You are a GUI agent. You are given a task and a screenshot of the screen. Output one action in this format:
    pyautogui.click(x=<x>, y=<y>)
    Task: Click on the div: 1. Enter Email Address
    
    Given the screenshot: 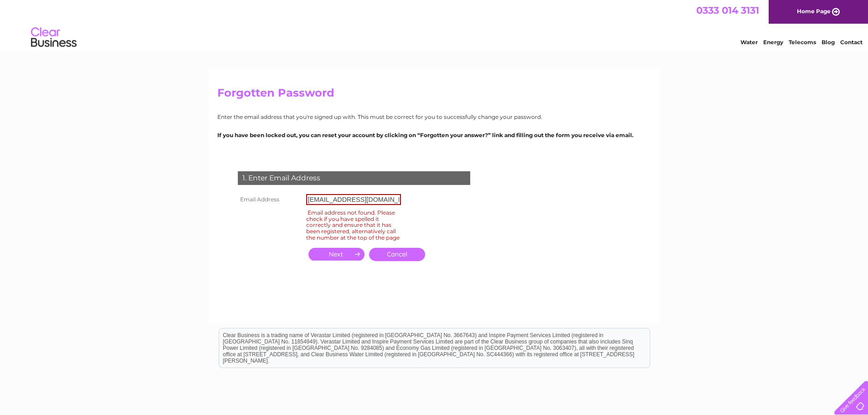 What is the action you would take?
    pyautogui.click(x=354, y=178)
    